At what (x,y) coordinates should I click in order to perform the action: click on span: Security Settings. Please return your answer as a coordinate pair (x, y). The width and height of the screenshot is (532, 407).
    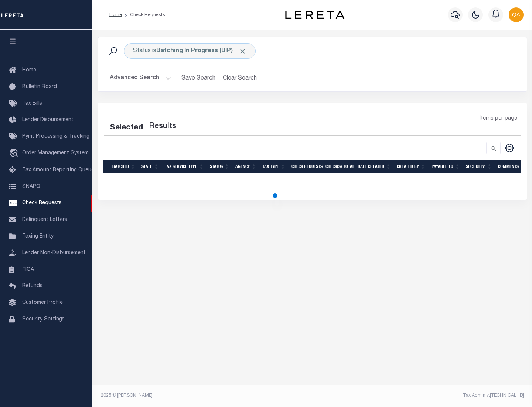
    Looking at the image, I should click on (43, 319).